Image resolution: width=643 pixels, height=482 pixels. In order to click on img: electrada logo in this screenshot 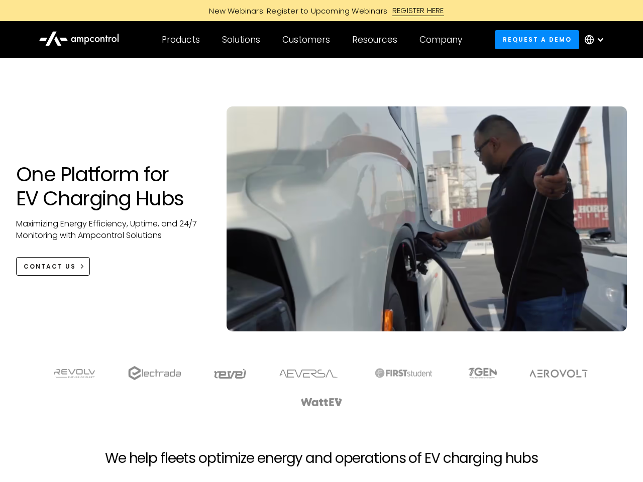, I will do `click(154, 373)`.